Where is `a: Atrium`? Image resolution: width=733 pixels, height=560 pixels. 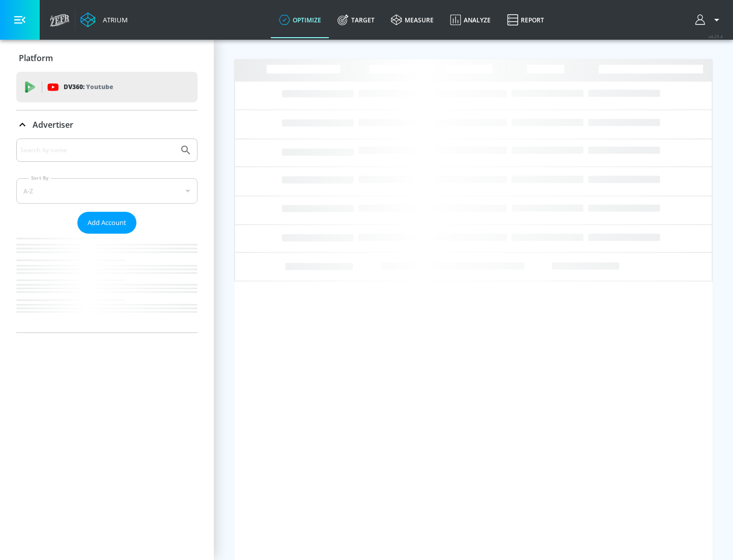
a: Atrium is located at coordinates (104, 20).